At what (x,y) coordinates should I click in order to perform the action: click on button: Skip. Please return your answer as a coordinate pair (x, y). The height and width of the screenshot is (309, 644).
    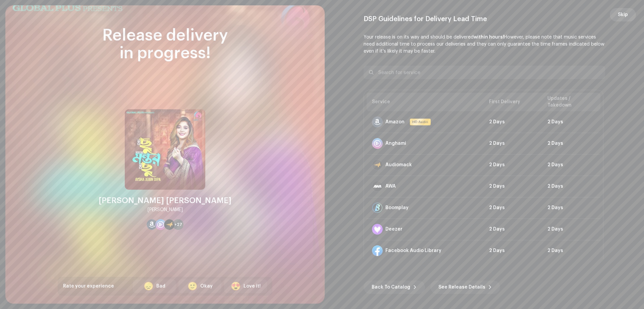
    Looking at the image, I should click on (623, 15).